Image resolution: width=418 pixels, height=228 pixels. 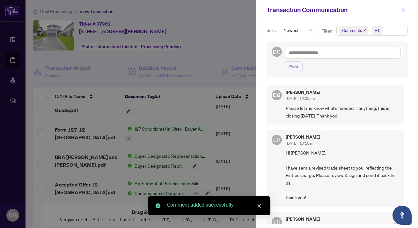 What do you see at coordinates (294, 67) in the screenshot?
I see `button: Post` at bounding box center [294, 67].